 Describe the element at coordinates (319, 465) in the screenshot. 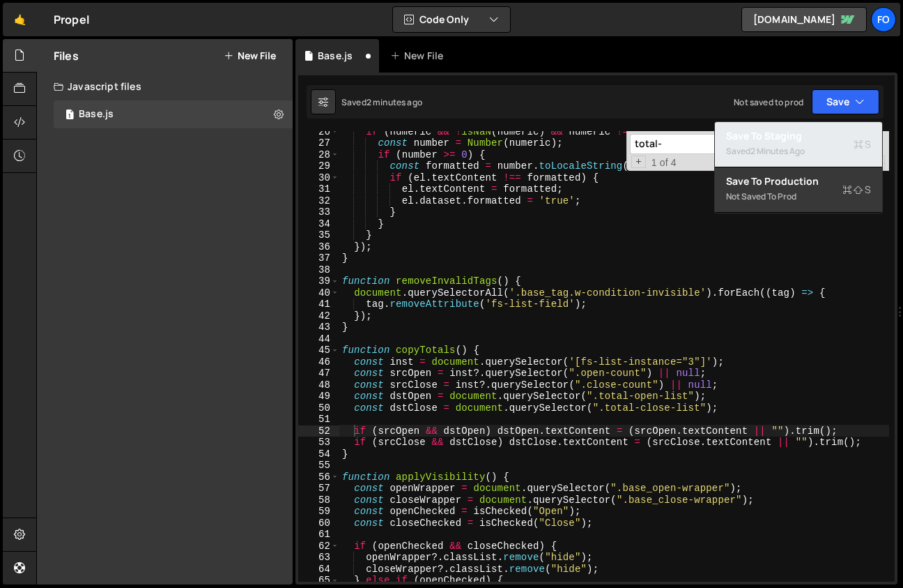

I see `div: 55` at that location.